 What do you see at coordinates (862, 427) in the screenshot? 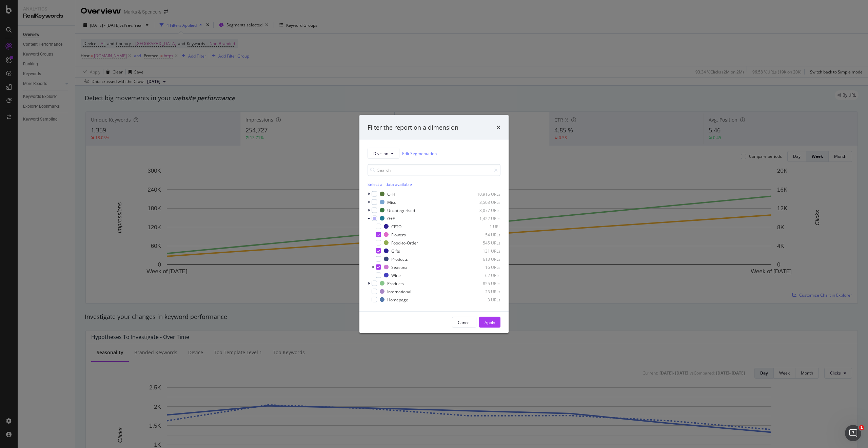
I see `span: 1` at bounding box center [862, 427].